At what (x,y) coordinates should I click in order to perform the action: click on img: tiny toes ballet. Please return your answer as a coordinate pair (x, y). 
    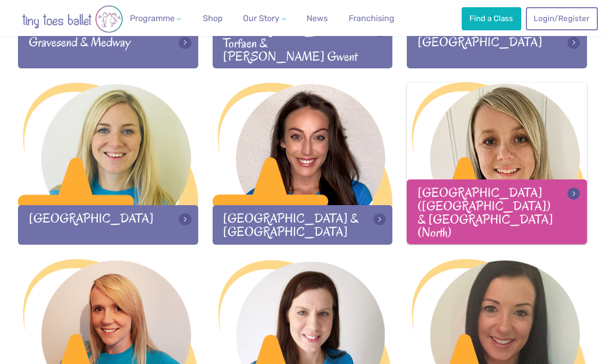
    Looking at the image, I should click on (72, 19).